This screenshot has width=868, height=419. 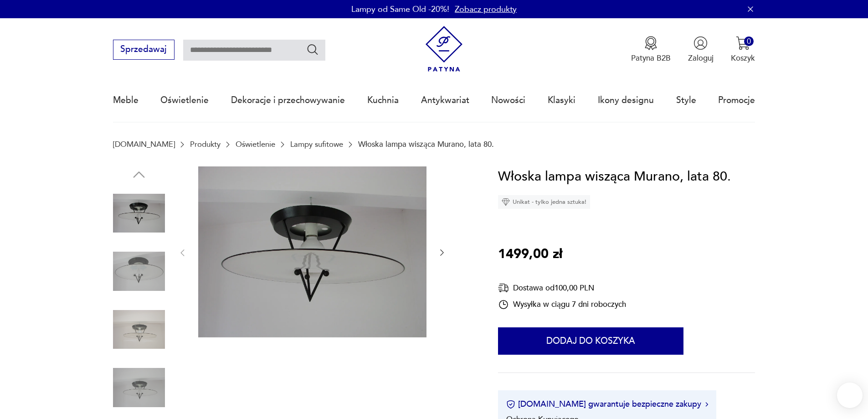 I want to click on a: Lampy sufitowe, so click(x=317, y=144).